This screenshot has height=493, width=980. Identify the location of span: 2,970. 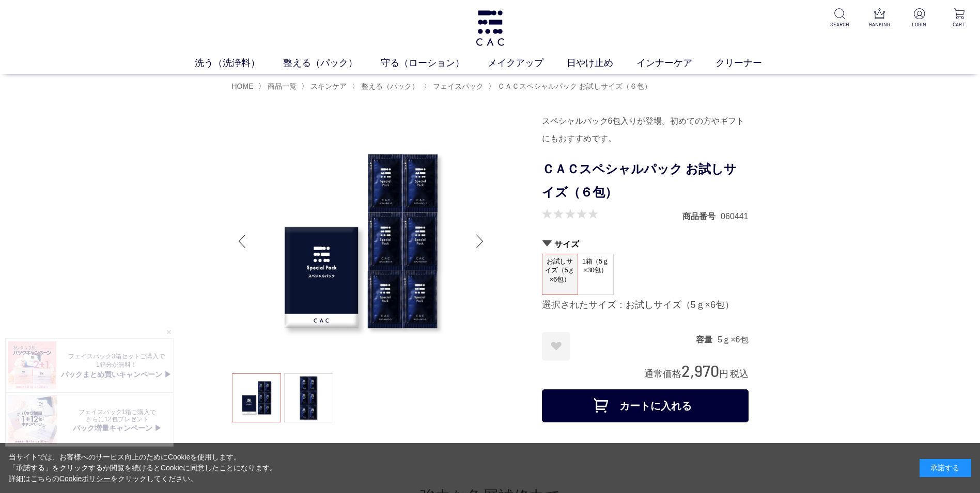
(700, 371).